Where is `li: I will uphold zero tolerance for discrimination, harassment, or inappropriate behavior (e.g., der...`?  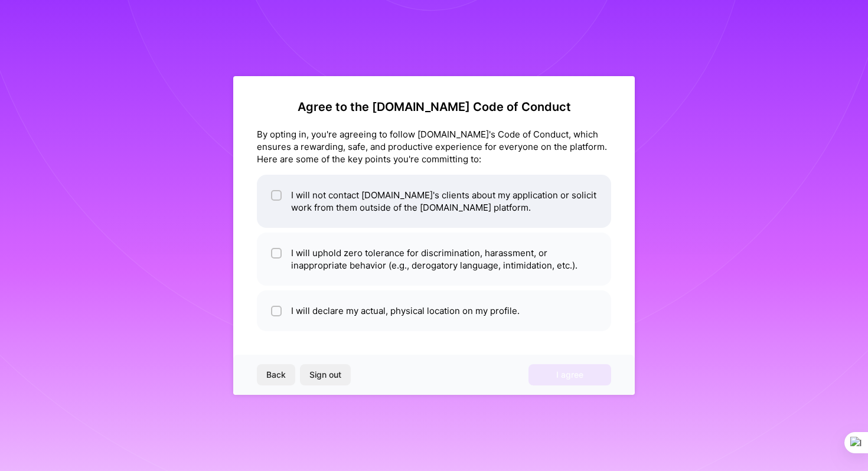 li: I will uphold zero tolerance for discrimination, harassment, or inappropriate behavior (e.g., der... is located at coordinates (434, 259).